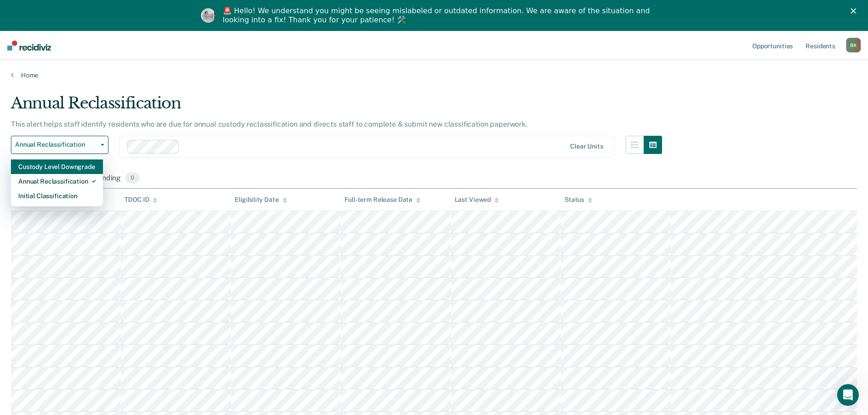  I want to click on div: 🚨 Hello! We understand you might be seeing mislabeled or outdated information. We are aware of th..., so click(438, 16).